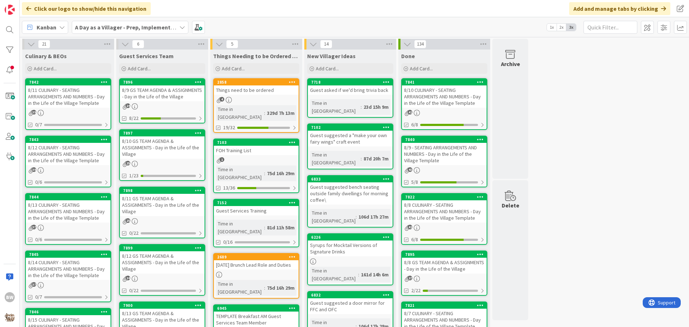 Image resolution: width=689 pixels, height=327 pixels. I want to click on a: 78968/9 GS TEAM AGENDA & ASSIGNMENTS - Day in the Life of the Village8/22, so click(162, 101).